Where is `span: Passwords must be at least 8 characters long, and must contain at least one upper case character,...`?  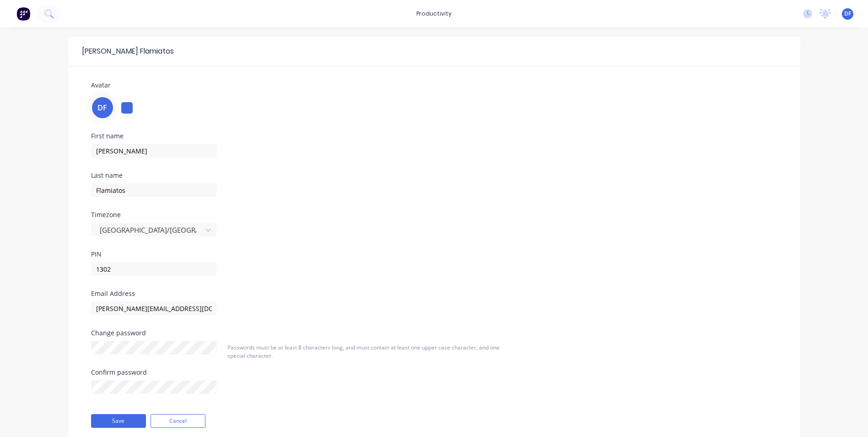
span: Passwords must be at least 8 characters long, and must contain at least one upper case character,... is located at coordinates (363, 351).